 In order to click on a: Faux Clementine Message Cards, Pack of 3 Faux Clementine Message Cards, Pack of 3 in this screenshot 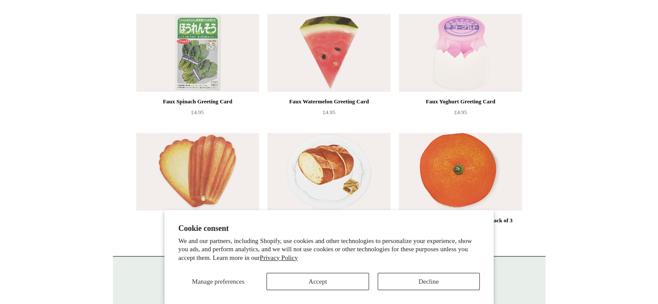, I will do `click(460, 172)`.